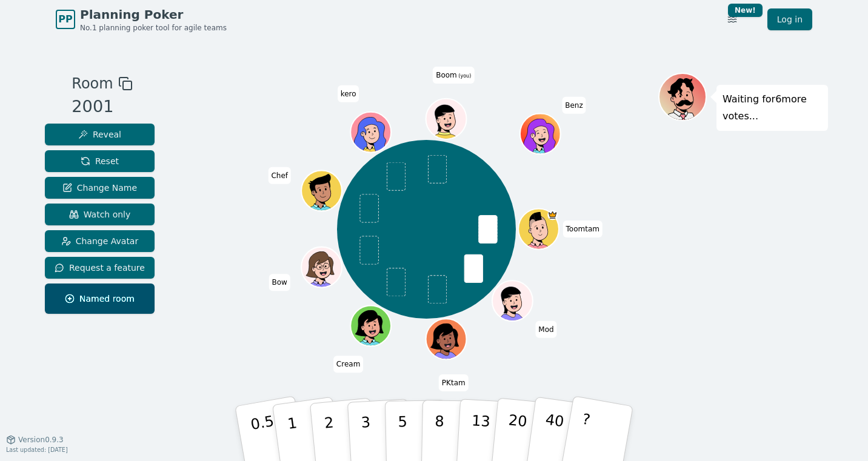 The image size is (868, 461). I want to click on div: 2001, so click(102, 107).